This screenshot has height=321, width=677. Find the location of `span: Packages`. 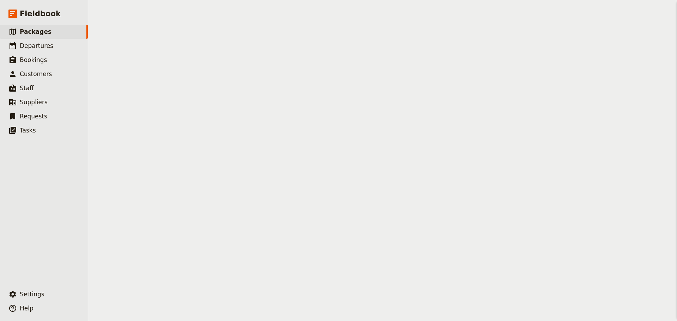

span: Packages is located at coordinates (36, 32).